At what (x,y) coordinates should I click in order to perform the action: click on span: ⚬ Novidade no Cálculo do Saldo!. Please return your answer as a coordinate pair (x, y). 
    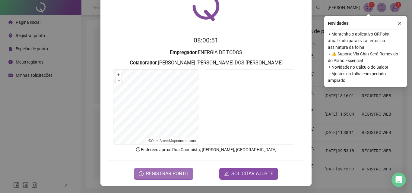
    Looking at the image, I should click on (365, 67).